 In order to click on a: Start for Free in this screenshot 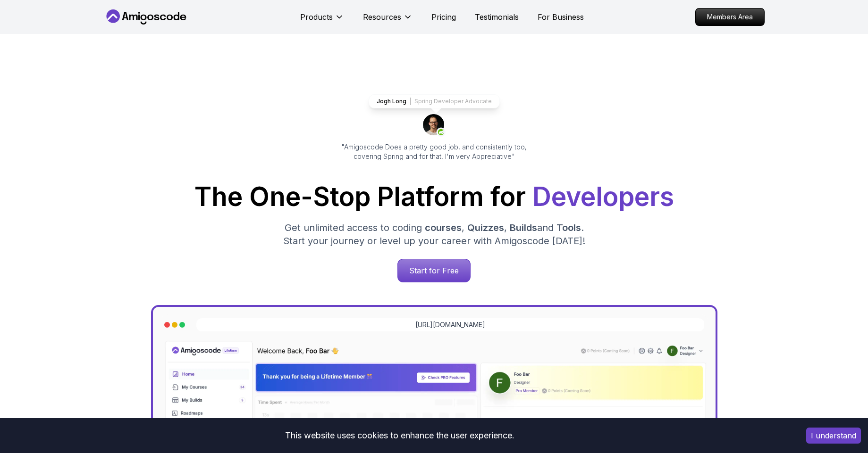, I will do `click(434, 271)`.